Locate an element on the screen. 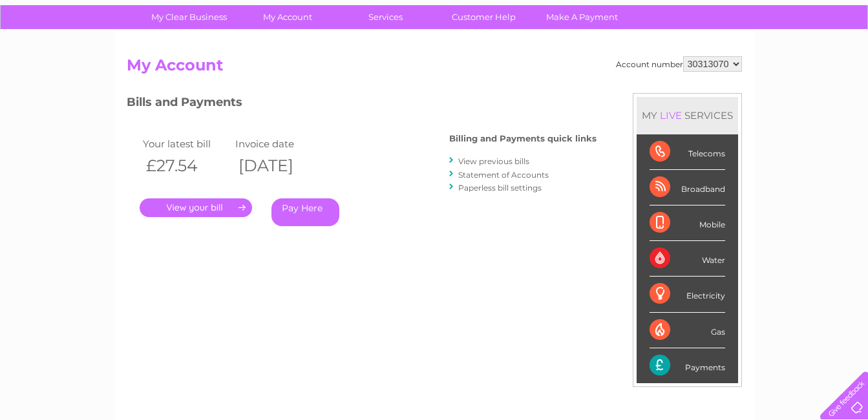 This screenshot has height=420, width=868. h2: My Account is located at coordinates (434, 69).